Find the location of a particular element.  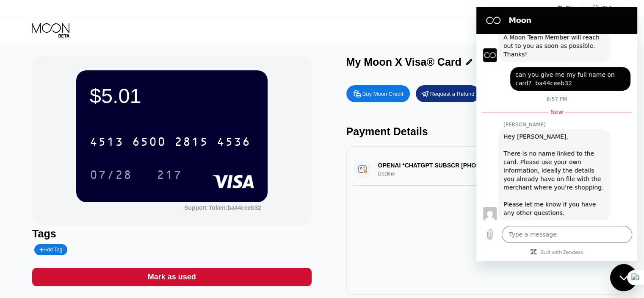

div: 4513650028154536 is located at coordinates (170, 141).